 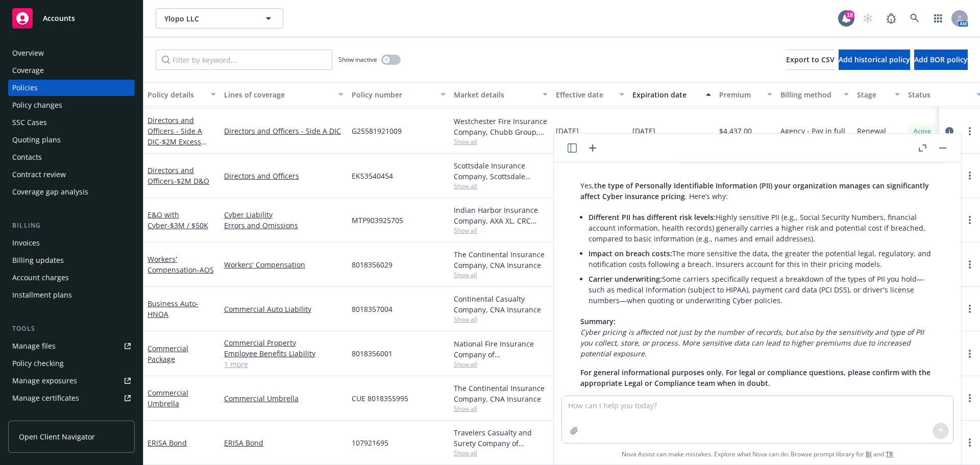 What do you see at coordinates (814, 95) in the screenshot?
I see `button: Billing method` at bounding box center [814, 95].